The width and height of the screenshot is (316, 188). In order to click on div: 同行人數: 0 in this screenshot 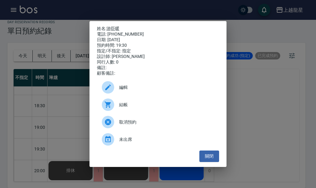, I will do `click(158, 62)`.